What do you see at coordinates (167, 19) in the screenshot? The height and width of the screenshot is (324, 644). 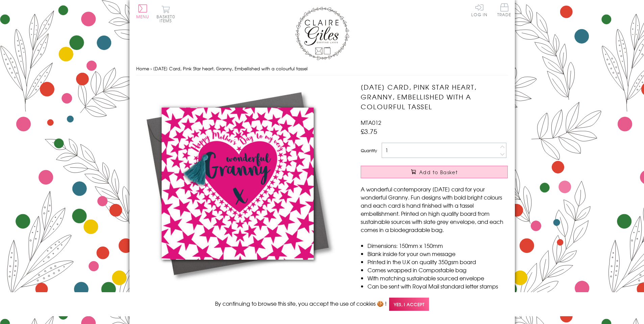 I see `span: 0 items` at bounding box center [167, 19].